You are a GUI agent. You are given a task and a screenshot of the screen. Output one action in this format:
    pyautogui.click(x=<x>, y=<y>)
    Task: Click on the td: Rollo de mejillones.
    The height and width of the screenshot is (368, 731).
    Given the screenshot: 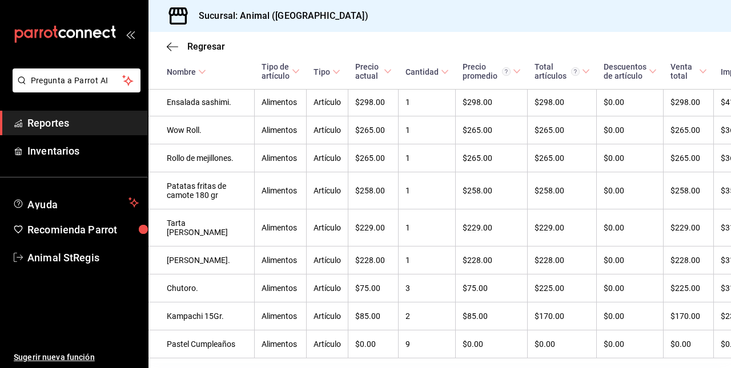 What is the action you would take?
    pyautogui.click(x=202, y=158)
    